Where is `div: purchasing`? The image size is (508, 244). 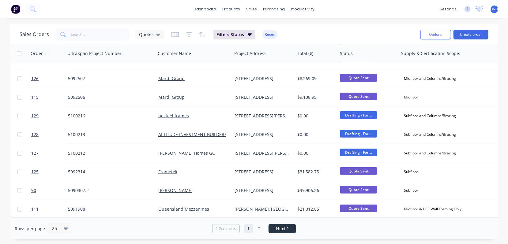
div: purchasing is located at coordinates (274, 9).